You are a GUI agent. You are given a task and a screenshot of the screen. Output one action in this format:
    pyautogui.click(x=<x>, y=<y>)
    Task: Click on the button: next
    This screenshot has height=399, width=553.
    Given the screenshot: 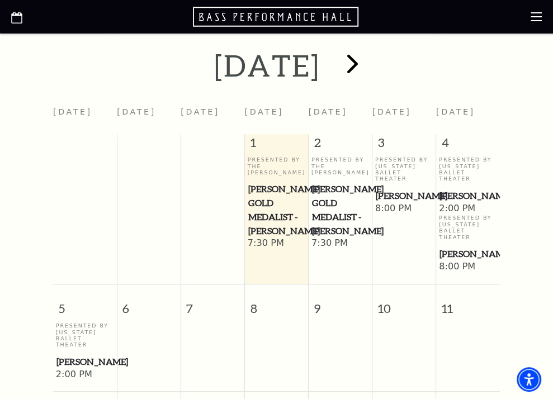 What is the action you would take?
    pyautogui.click(x=351, y=65)
    